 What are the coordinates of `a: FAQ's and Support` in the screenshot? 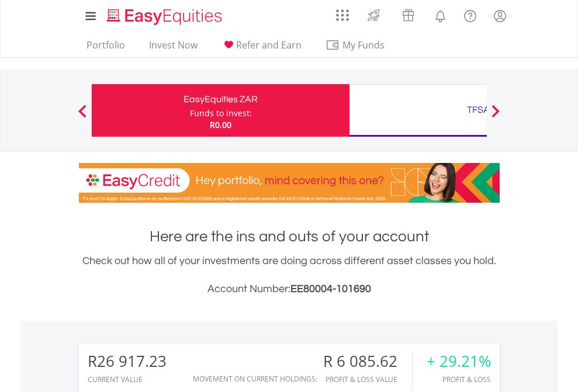 It's located at (470, 15).